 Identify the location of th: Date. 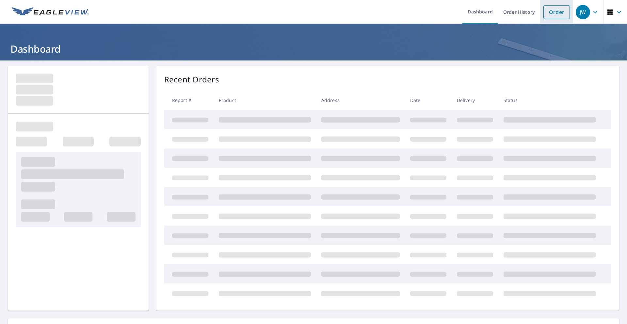
(428, 100).